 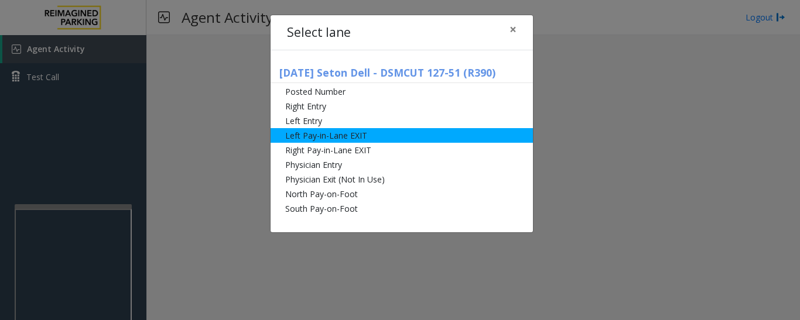 What do you see at coordinates (402, 91) in the screenshot?
I see `li: Posted Number` at bounding box center [402, 91].